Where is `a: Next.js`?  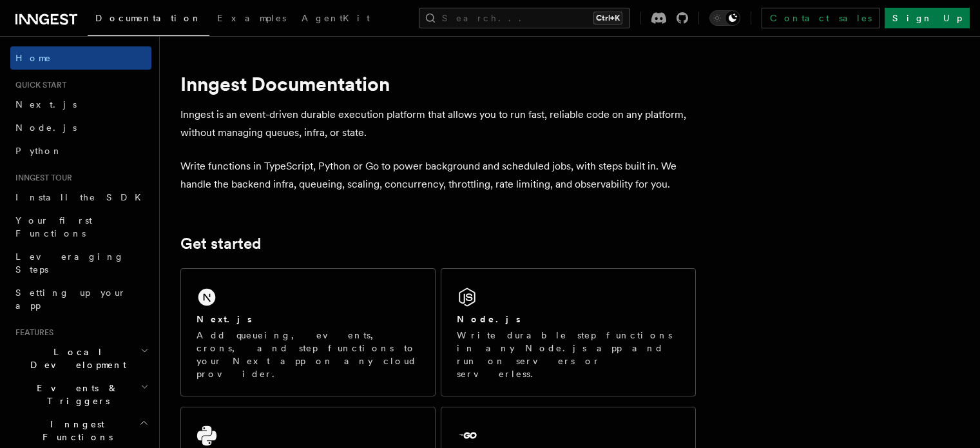 a: Next.js is located at coordinates (81, 104).